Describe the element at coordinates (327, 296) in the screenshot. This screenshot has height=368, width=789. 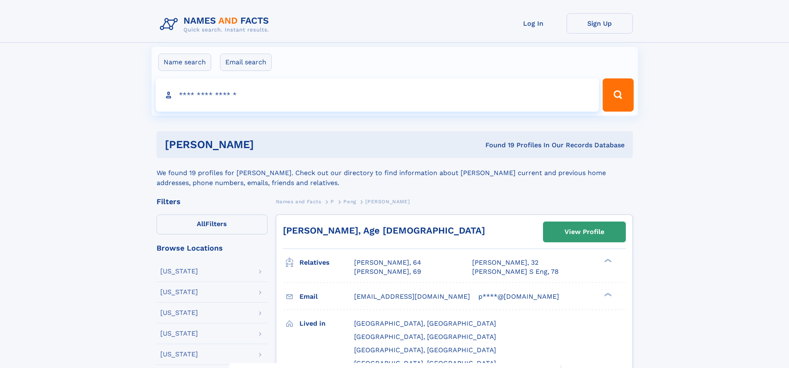
I see `h3: Email` at that location.